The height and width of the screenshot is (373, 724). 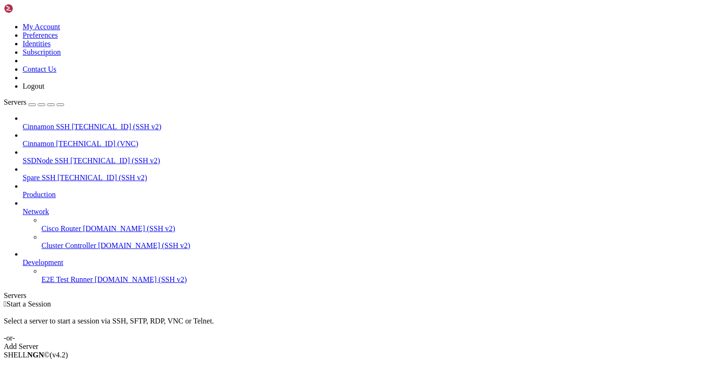 What do you see at coordinates (31, 8) in the screenshot?
I see `img: Shellngn` at bounding box center [31, 8].